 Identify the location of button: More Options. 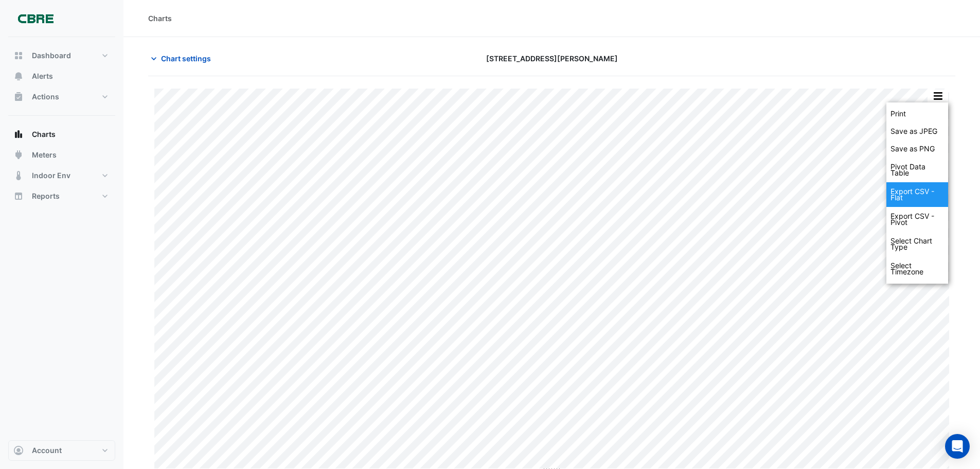
(938, 96).